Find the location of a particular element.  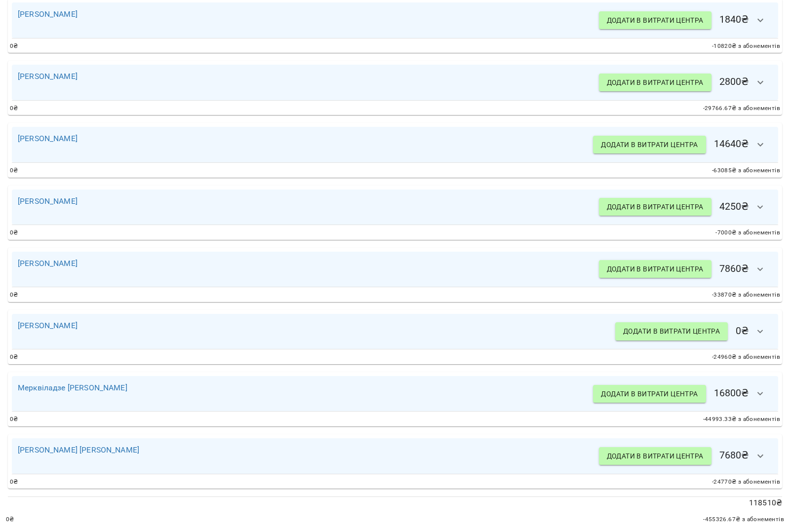

span: -10820 ₴ з абонементів is located at coordinates (746, 47).